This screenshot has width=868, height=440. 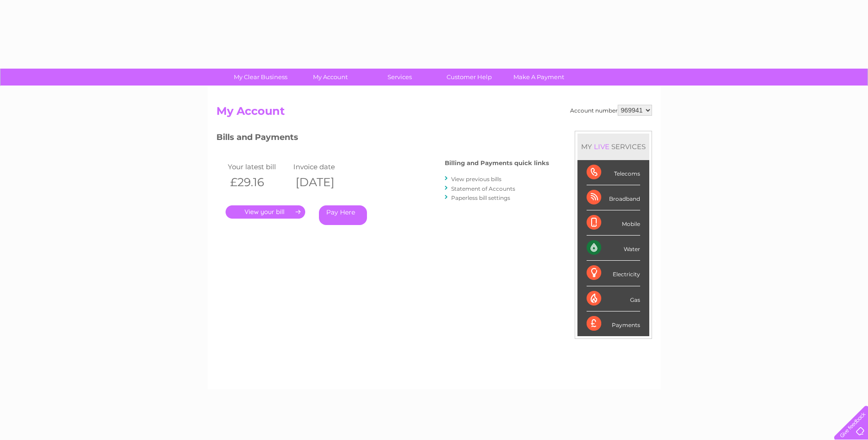 What do you see at coordinates (434, 113) in the screenshot?
I see `h2: My Account` at bounding box center [434, 113].